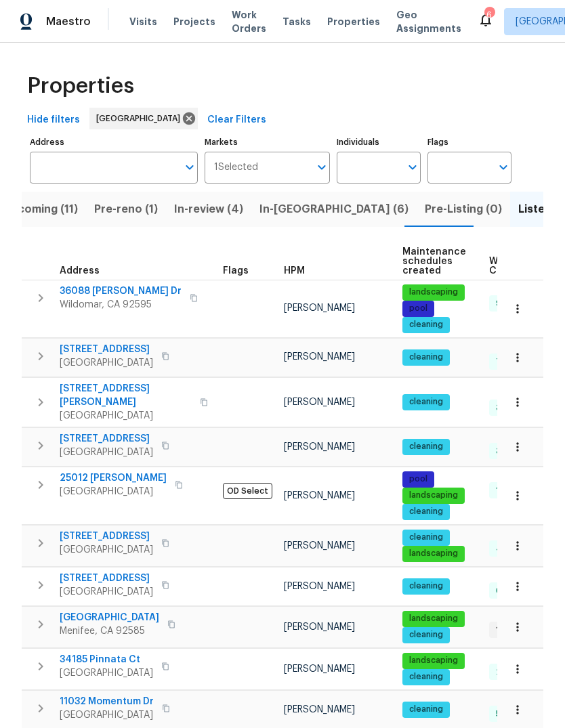 Image resolution: width=565 pixels, height=728 pixels. Describe the element at coordinates (79, 271) in the screenshot. I see `span: Address` at that location.